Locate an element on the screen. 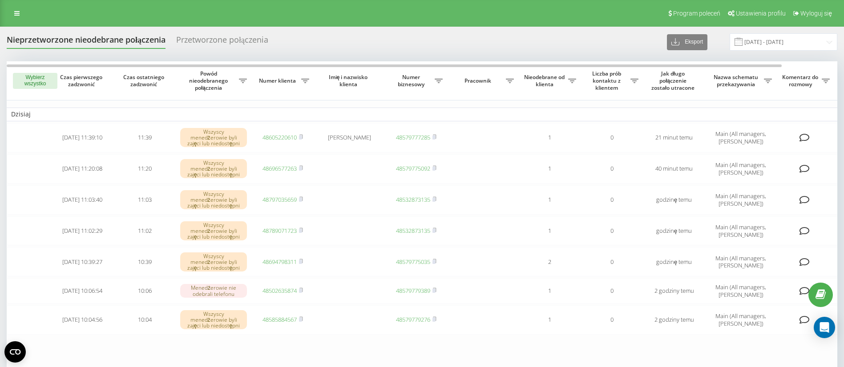 Image resolution: width=844 pixels, height=367 pixels. div: Przetworzone połączenia is located at coordinates (222, 42).